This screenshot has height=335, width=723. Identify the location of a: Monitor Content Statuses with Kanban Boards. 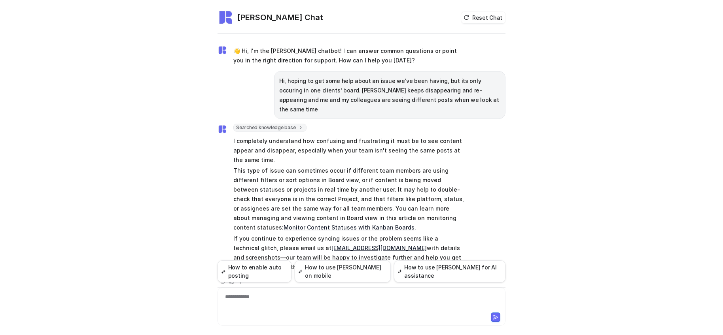
(349, 227).